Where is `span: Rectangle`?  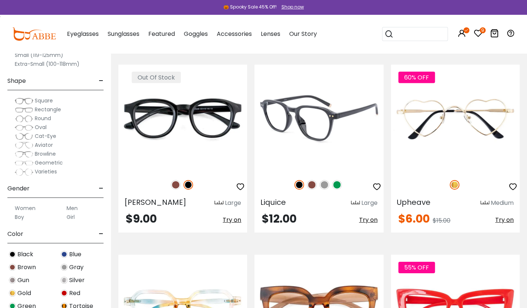
span: Rectangle is located at coordinates (48, 109).